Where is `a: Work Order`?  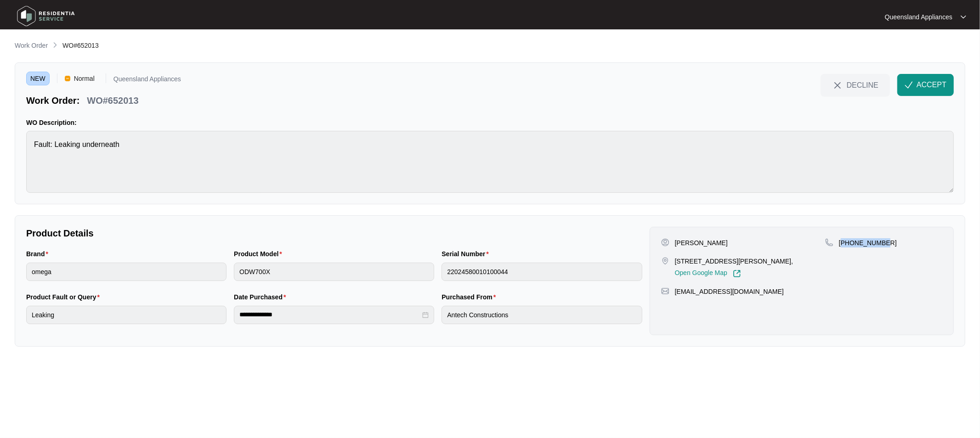
a: Work Order is located at coordinates (31, 46).